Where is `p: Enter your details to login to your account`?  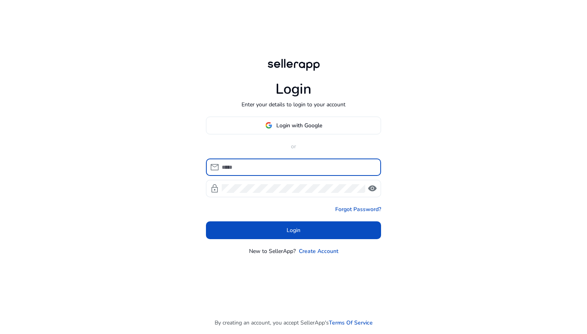 p: Enter your details to login to your account is located at coordinates (294, 104).